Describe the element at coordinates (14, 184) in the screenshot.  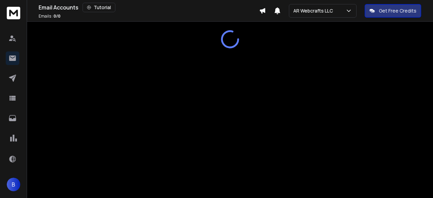
I see `span: B` at that location.